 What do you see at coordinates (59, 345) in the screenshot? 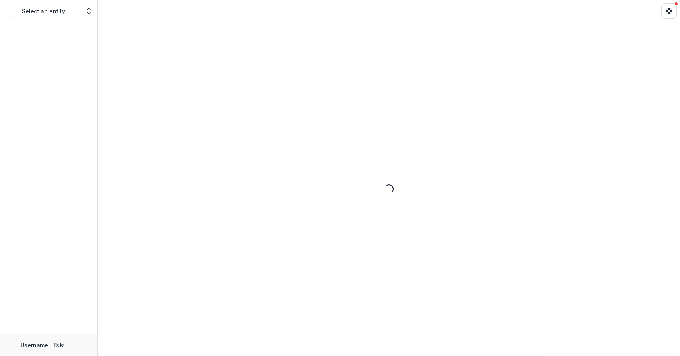
I see `p: Role` at bounding box center [59, 345].